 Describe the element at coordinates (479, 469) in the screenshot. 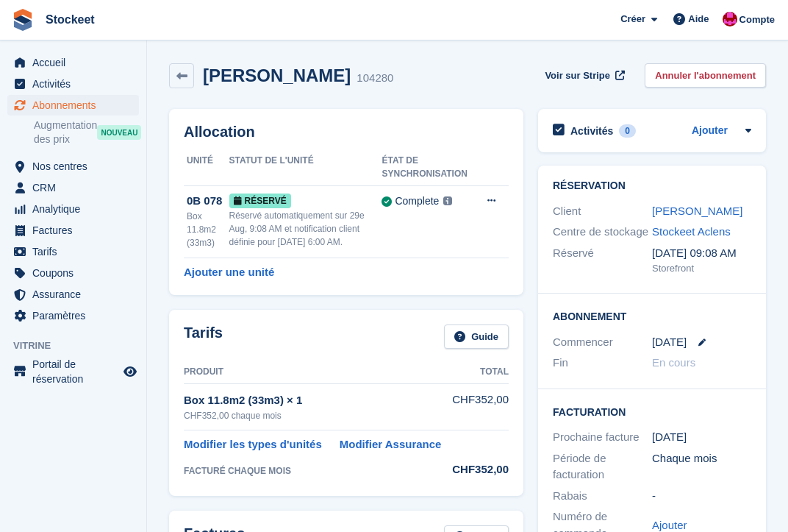

I see `div: CHF352,00` at that location.